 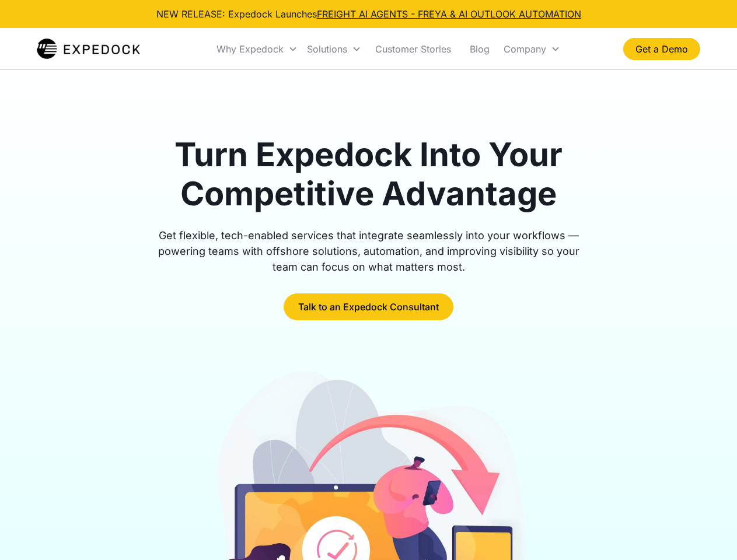 What do you see at coordinates (369, 174) in the screenshot?
I see `h1: Turn Expedock Into Your Competitive Advantage` at bounding box center [369, 174].